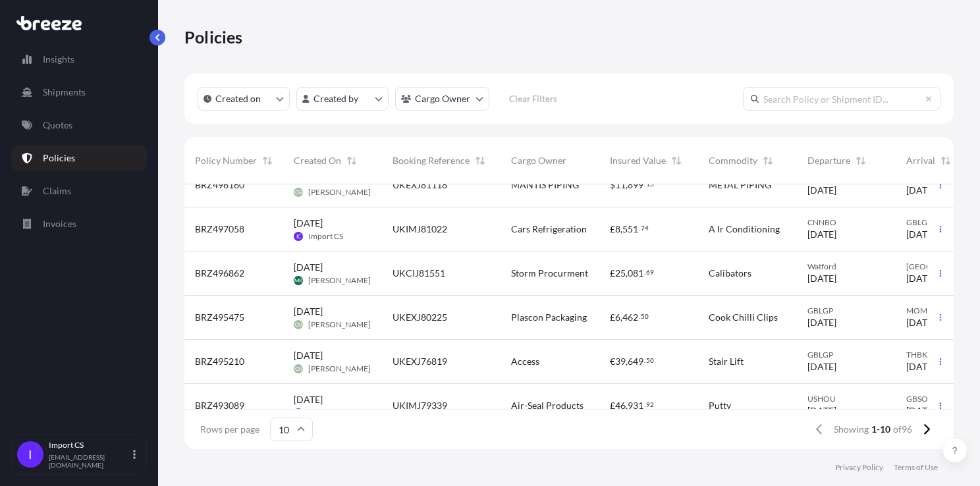  I want to click on span: UKEXJ81118, so click(419, 185).